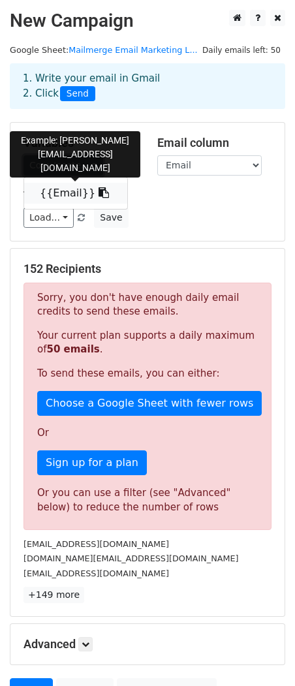  Describe the element at coordinates (147, 21) in the screenshot. I see `h2: New Campaign` at that location.